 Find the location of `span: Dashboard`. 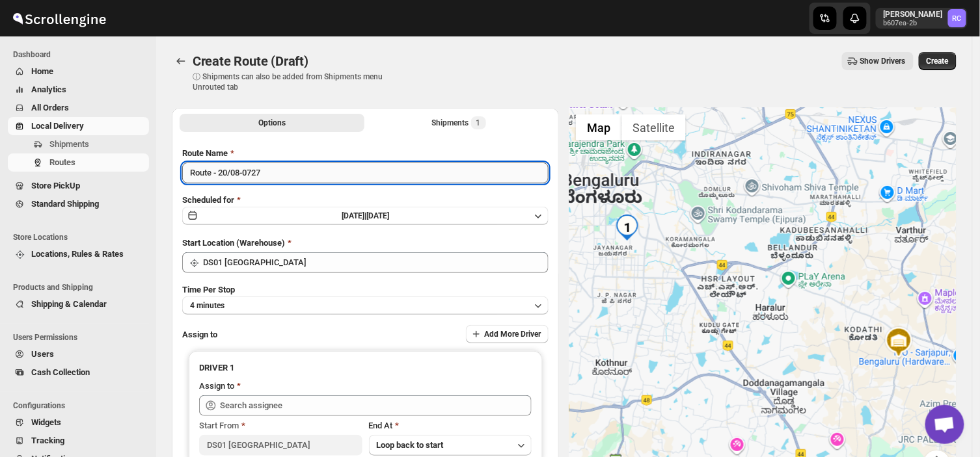

span: Dashboard is located at coordinates (82, 55).